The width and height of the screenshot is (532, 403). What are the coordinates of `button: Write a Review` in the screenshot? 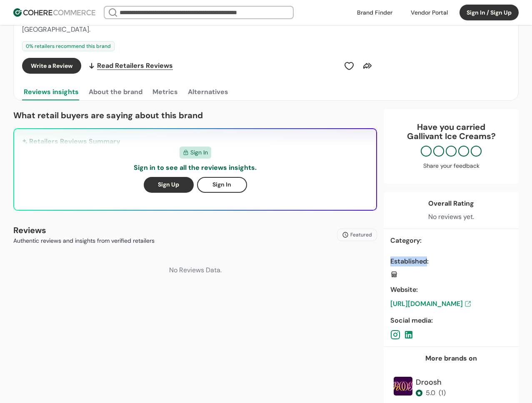 It's located at (52, 66).